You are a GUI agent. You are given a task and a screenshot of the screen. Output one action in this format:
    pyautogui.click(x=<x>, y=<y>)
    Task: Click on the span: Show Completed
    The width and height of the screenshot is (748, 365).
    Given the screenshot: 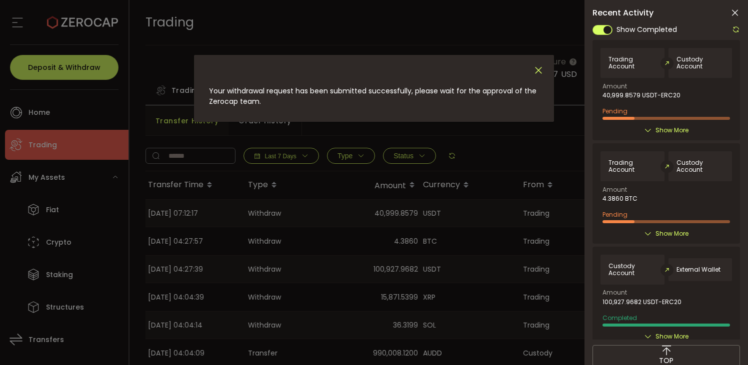 What is the action you would take?
    pyautogui.click(x=646, y=29)
    